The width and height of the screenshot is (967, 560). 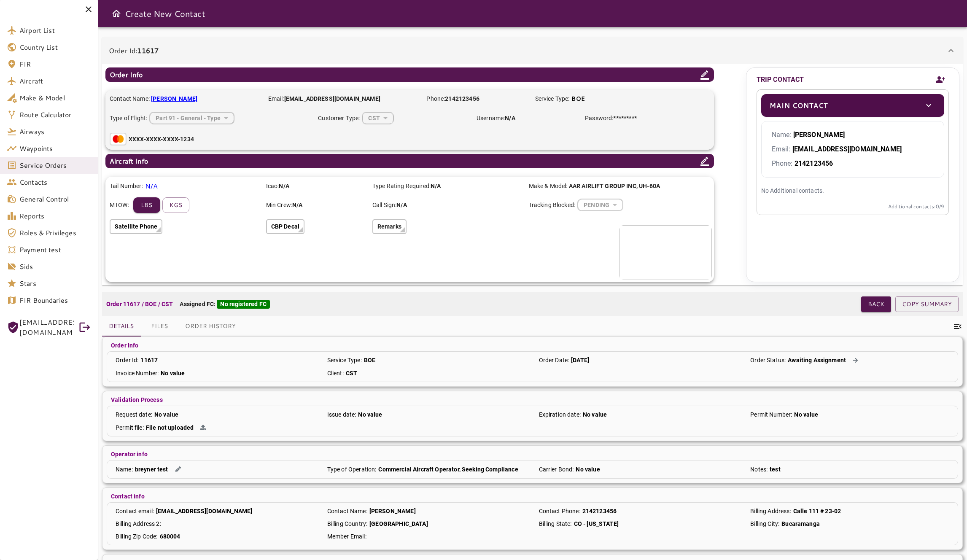 What do you see at coordinates (55, 148) in the screenshot?
I see `span: Waypoints` at bounding box center [55, 148].